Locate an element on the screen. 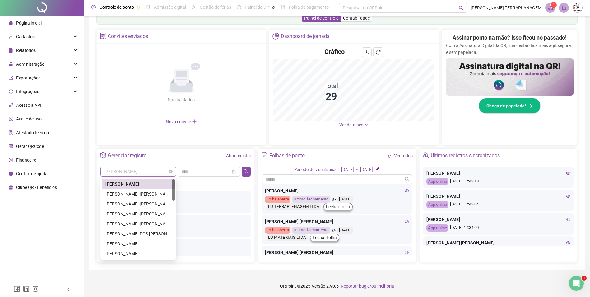 This screenshot has width=590, height=297. span: edit is located at coordinates (378, 169).